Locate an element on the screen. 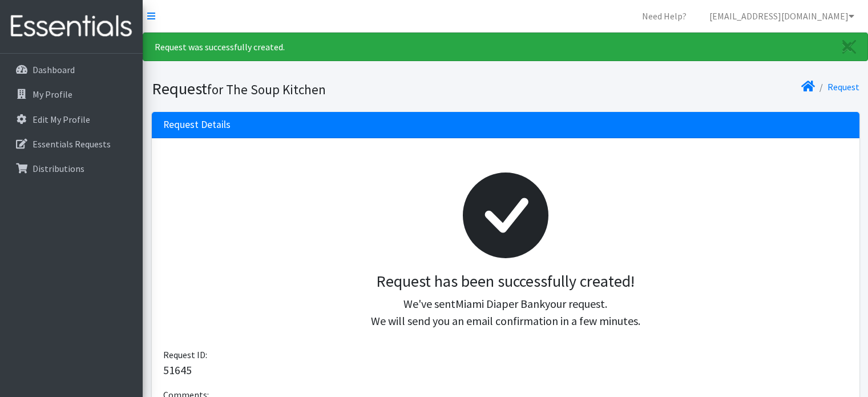  p: We've sent your request. We will send you an email confirmation in a few minutes. is located at coordinates (505, 312).